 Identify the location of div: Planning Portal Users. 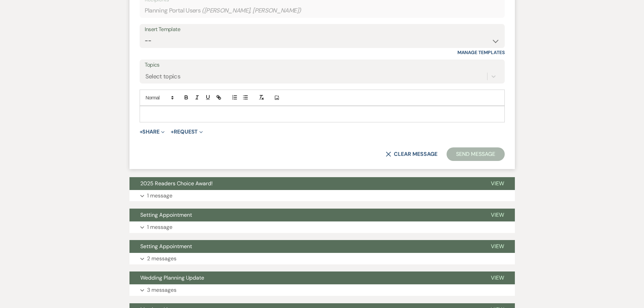
(322, 11).